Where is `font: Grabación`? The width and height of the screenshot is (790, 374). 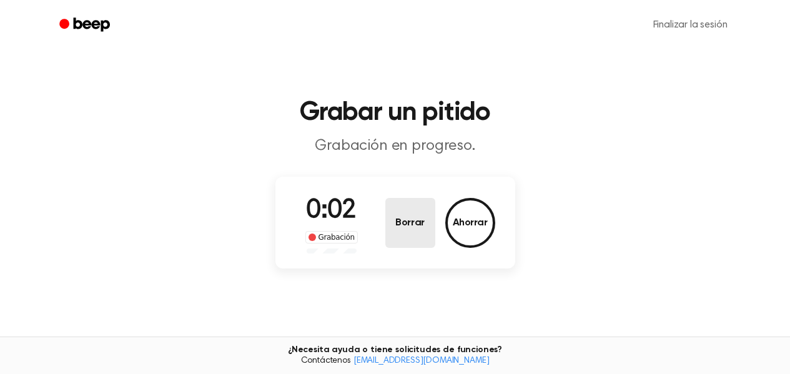
font: Grabación is located at coordinates (337, 237).